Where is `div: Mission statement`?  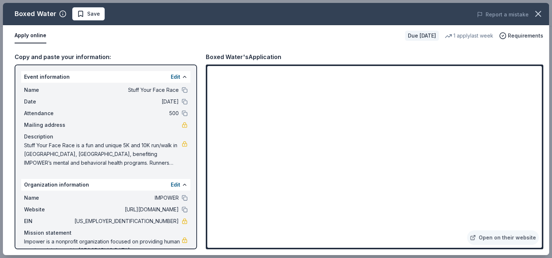 div: Mission statement is located at coordinates (106, 233).